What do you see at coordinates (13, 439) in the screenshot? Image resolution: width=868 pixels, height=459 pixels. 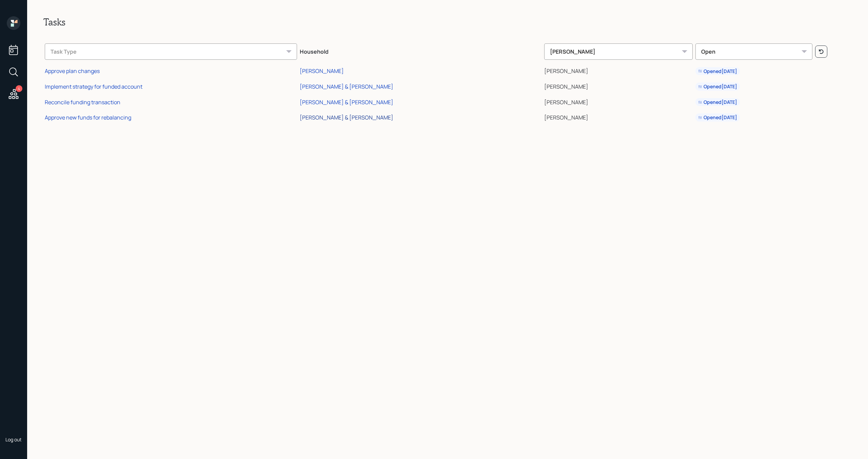 I see `div: Log out` at bounding box center [13, 439].